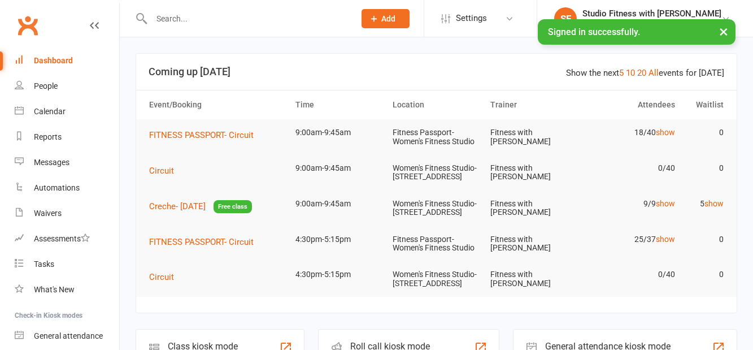 The width and height of the screenshot is (753, 350). What do you see at coordinates (67, 264) in the screenshot?
I see `a: Tasks` at bounding box center [67, 264].